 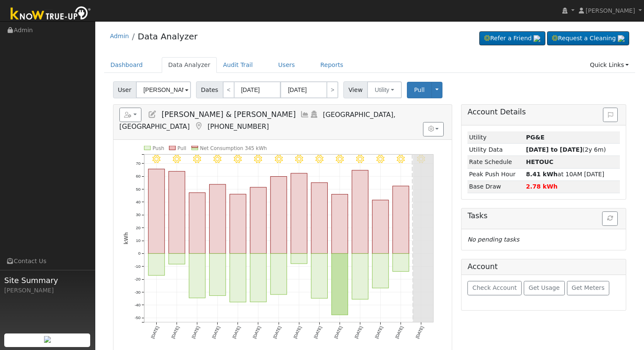 What do you see at coordinates (541, 174) in the screenshot?
I see `strong: 8.41 kWh` at bounding box center [541, 174].